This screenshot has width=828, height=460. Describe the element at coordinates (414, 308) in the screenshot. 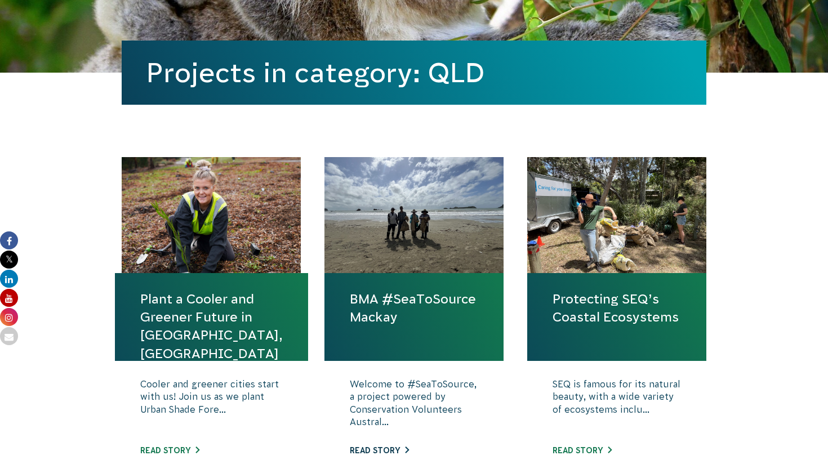

I see `a: BMA #SeaToSource Mackay` at that location.